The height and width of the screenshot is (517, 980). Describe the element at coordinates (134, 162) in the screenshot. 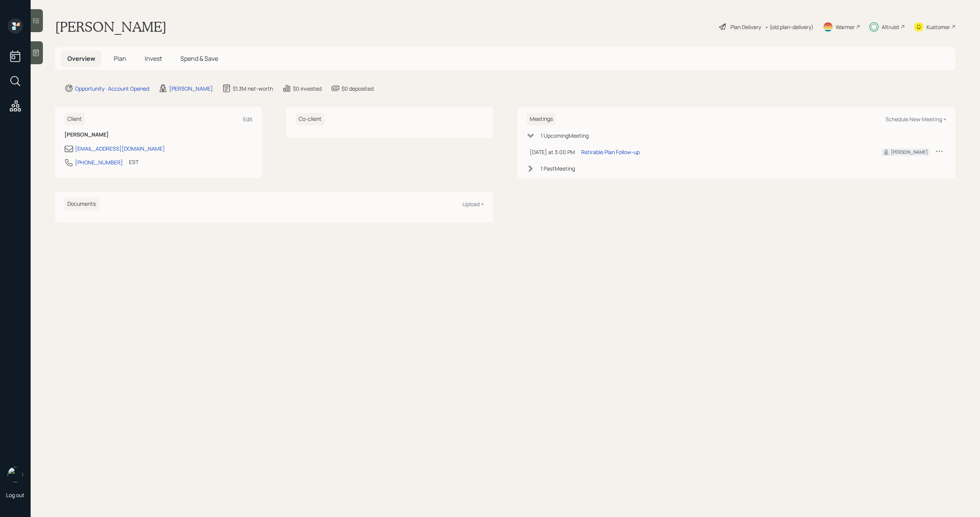

I see `div: EST` at that location.